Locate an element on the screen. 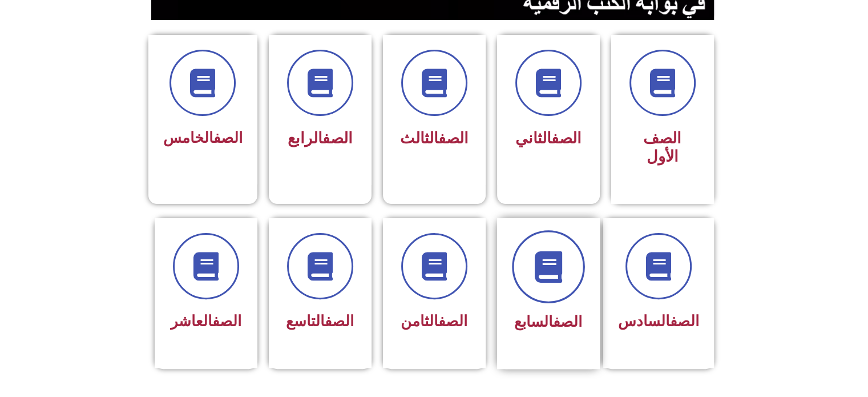 The image size is (868, 397). span: الصف الأول is located at coordinates (662, 148).